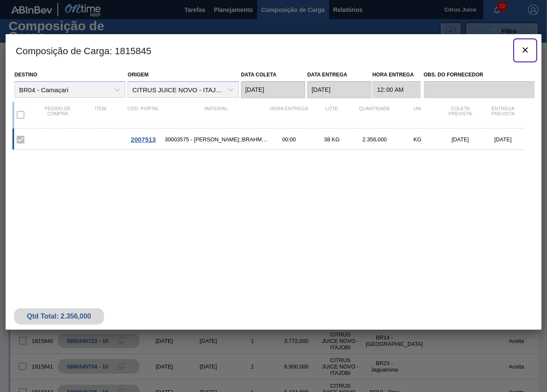 Image resolution: width=547 pixels, height=392 pixels. Describe the element at coordinates (274, 51) in the screenshot. I see `h3: Composição de Carga : 1815845` at that location.